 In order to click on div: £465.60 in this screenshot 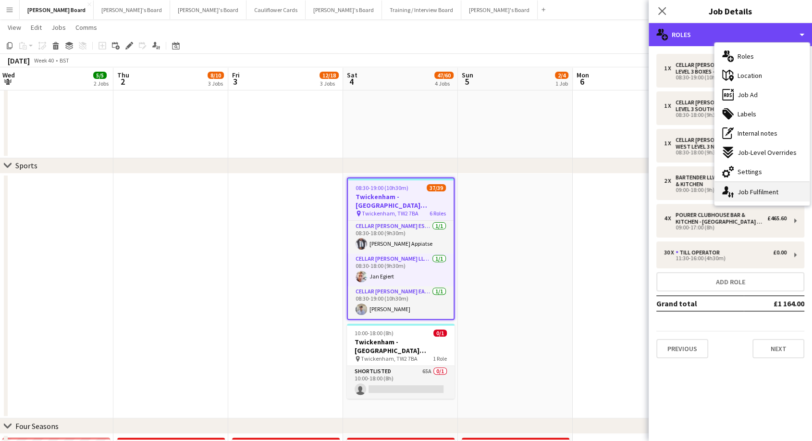, I will do `click(777, 218)`.